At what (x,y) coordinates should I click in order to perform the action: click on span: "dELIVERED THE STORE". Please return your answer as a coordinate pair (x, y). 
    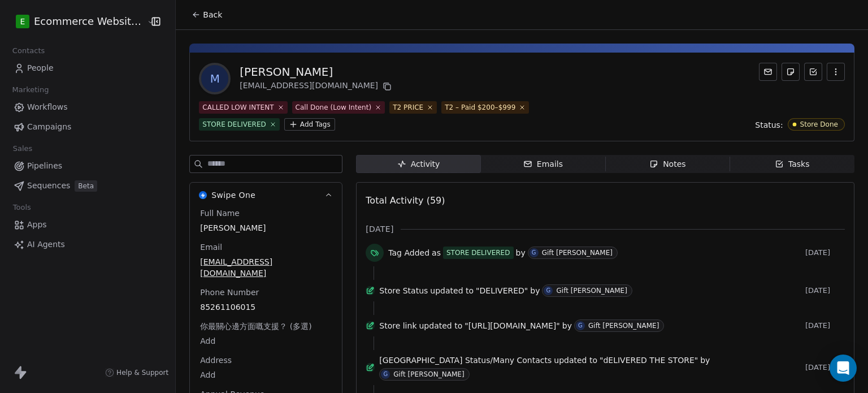
    Looking at the image, I should click on (648, 360).